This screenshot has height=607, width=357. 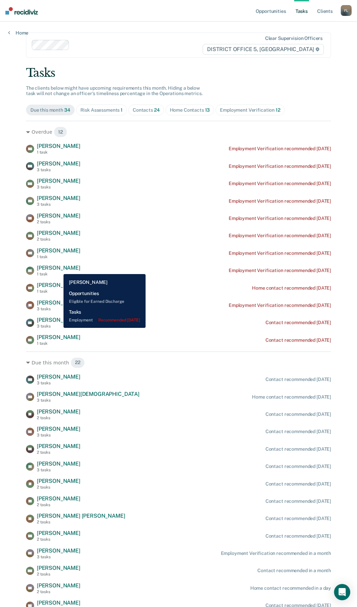 What do you see at coordinates (146, 110) in the screenshot?
I see `div: Contacts` at bounding box center [146, 110].